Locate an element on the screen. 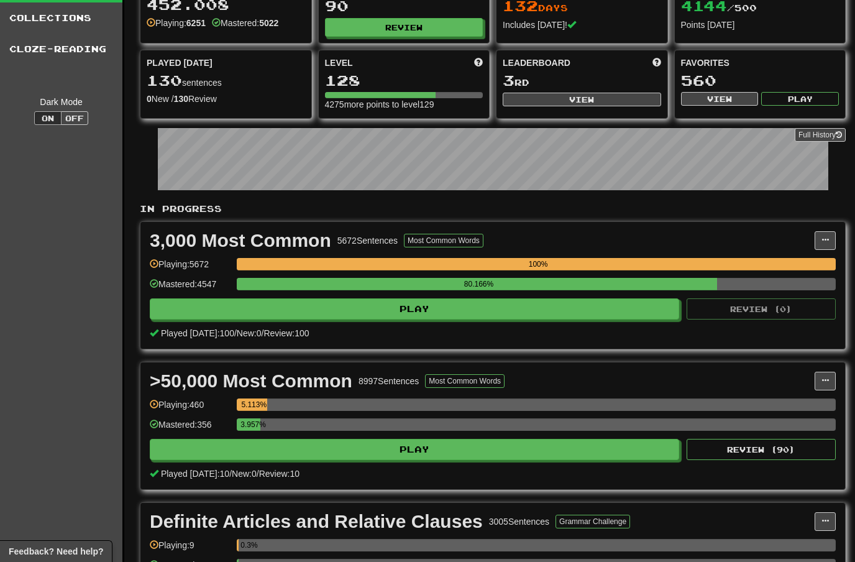 This screenshot has width=855, height=562. div: Dark Mode is located at coordinates (61, 102).